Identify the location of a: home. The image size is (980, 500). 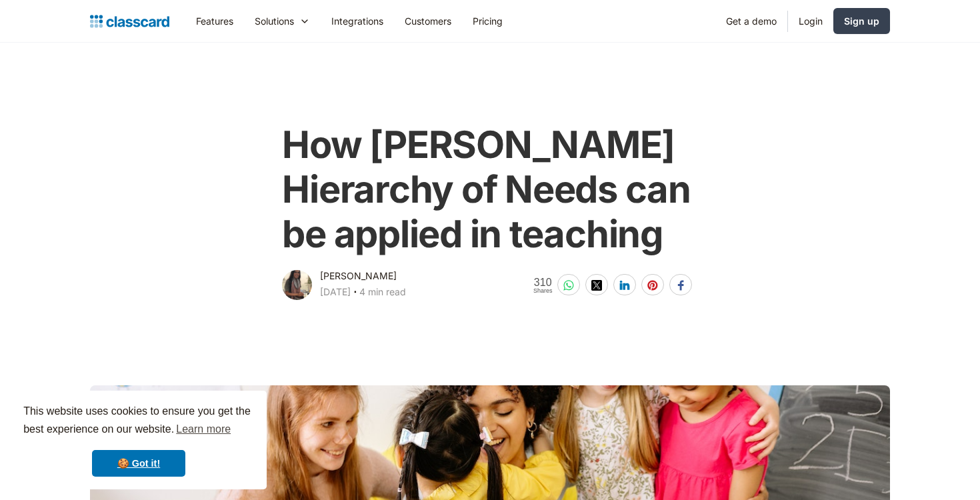
(130, 21).